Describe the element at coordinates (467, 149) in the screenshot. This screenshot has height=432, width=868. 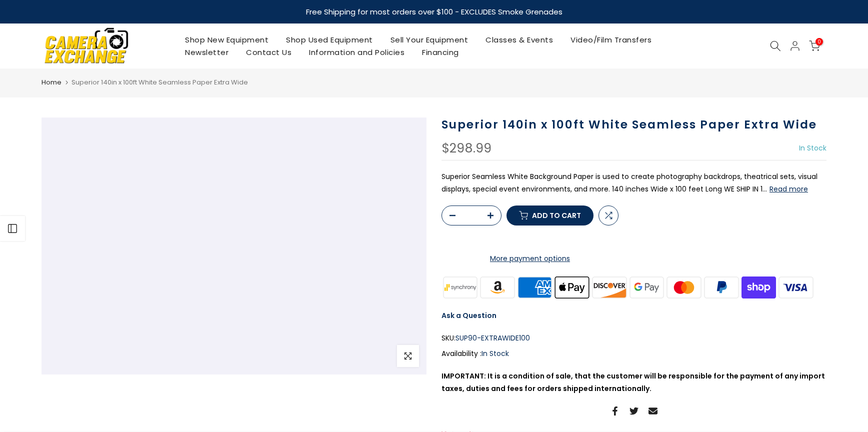
I see `div: $298.99` at that location.